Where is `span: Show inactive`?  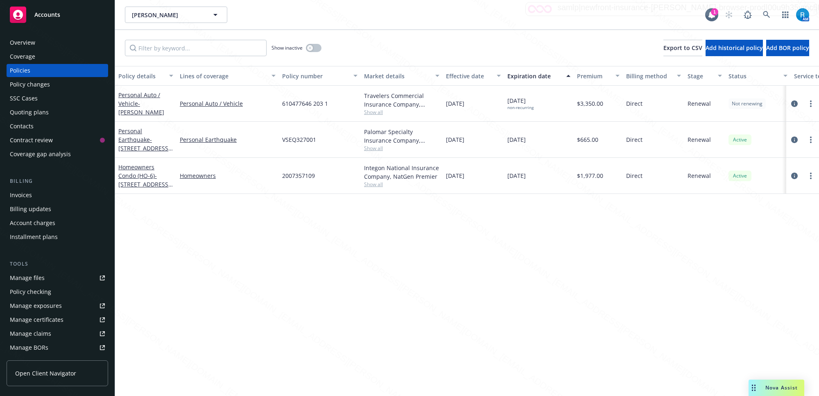 span: Show inactive is located at coordinates (287, 48).